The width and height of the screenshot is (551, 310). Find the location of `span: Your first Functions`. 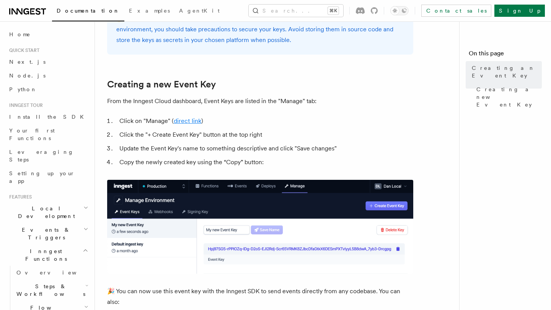

span: Your first Functions is located at coordinates (32, 135).